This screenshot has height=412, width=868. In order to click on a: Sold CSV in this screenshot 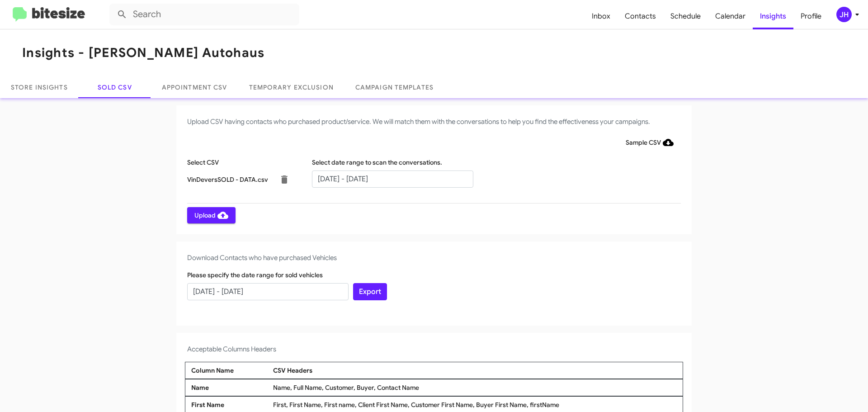, I will do `click(115, 87)`.